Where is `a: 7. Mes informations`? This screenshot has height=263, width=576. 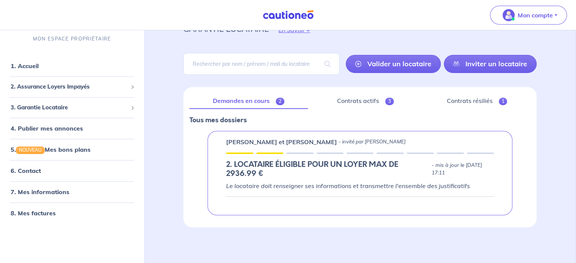 a: 7. Mes informations is located at coordinates (40, 192).